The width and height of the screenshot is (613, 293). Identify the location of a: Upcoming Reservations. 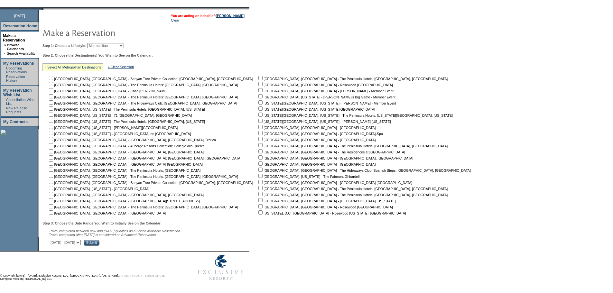
(16, 70).